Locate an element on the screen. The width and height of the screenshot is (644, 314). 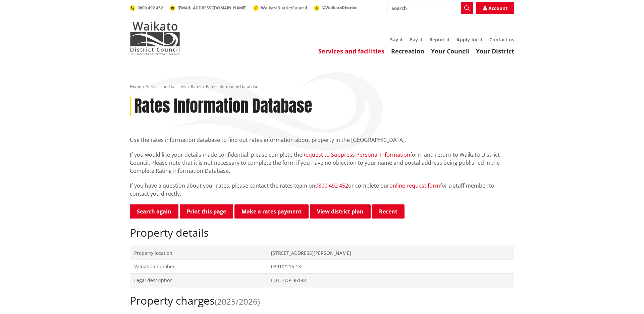
span: (2025/2026) is located at coordinates (237, 301).